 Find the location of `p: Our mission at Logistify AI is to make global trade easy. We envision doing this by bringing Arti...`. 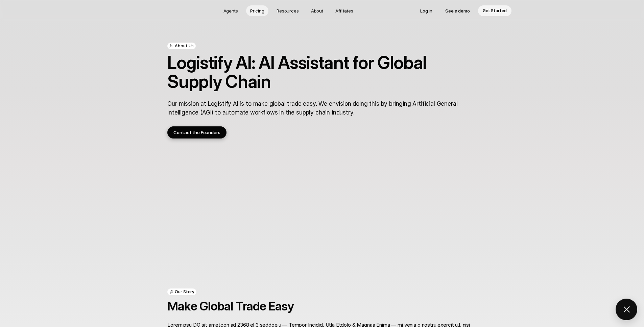

p: Our mission at Logistify AI is to make global trade easy. We envision doing this by bringing Arti... is located at coordinates (322, 108).